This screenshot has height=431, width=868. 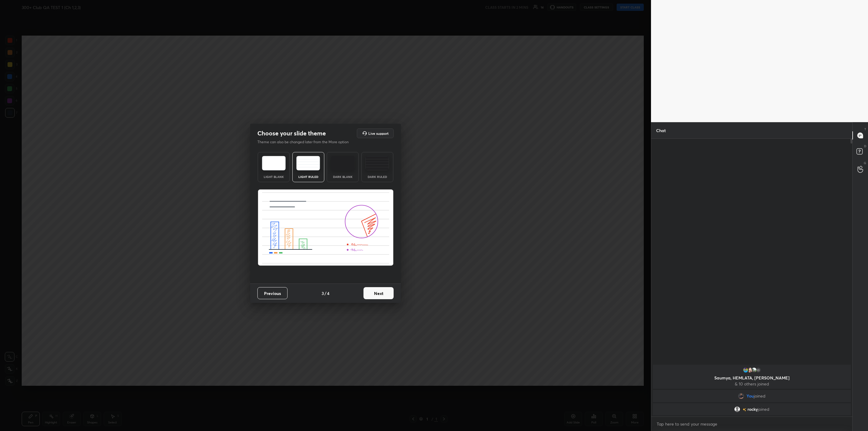 I want to click on h4: 3, so click(x=323, y=293).